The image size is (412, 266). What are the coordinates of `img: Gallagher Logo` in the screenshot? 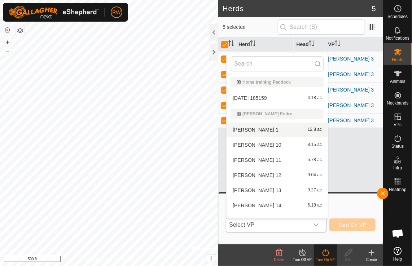 It's located at (54, 12).